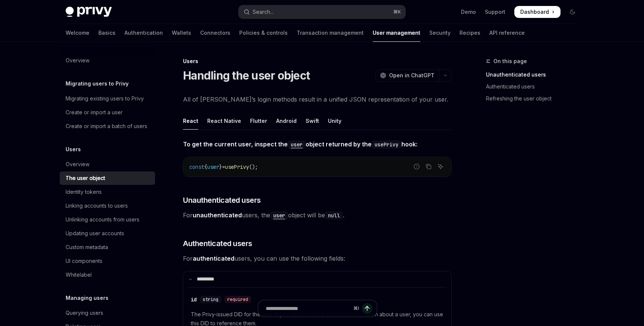 The width and height of the screenshot is (644, 326). Describe the element at coordinates (107, 126) in the screenshot. I see `a: Create or import a batch of users` at that location.